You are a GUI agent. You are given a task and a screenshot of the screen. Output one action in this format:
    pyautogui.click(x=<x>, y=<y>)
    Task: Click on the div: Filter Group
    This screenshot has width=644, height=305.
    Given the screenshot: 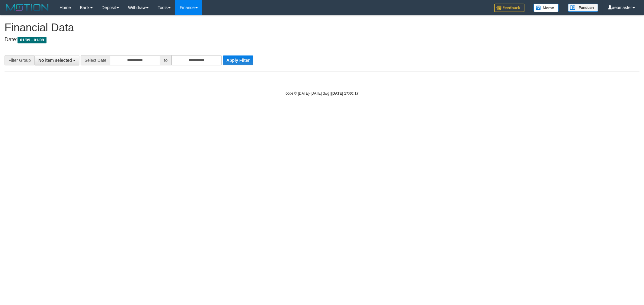 What is the action you would take?
    pyautogui.click(x=19, y=60)
    